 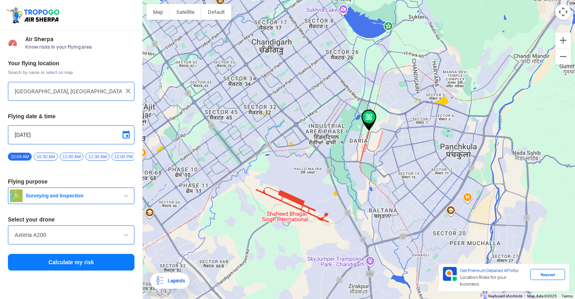 I want to click on div: Legends, so click(x=174, y=281).